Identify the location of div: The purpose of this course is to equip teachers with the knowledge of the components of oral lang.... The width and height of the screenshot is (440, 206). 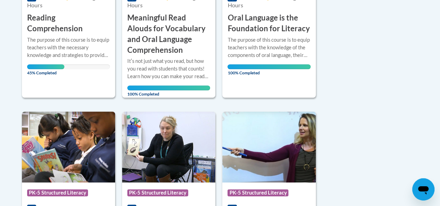
(269, 48).